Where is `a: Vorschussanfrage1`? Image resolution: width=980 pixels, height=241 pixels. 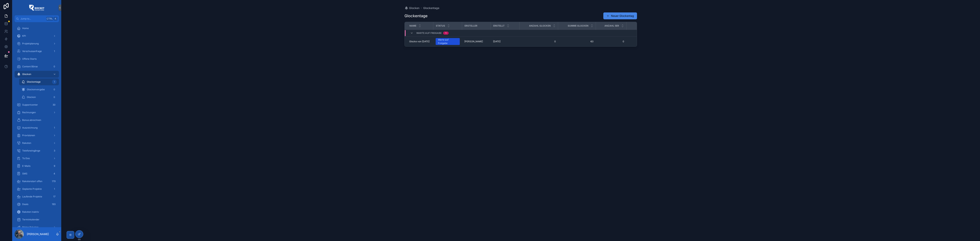
a: Vorschussanfrage1 is located at coordinates (37, 51).